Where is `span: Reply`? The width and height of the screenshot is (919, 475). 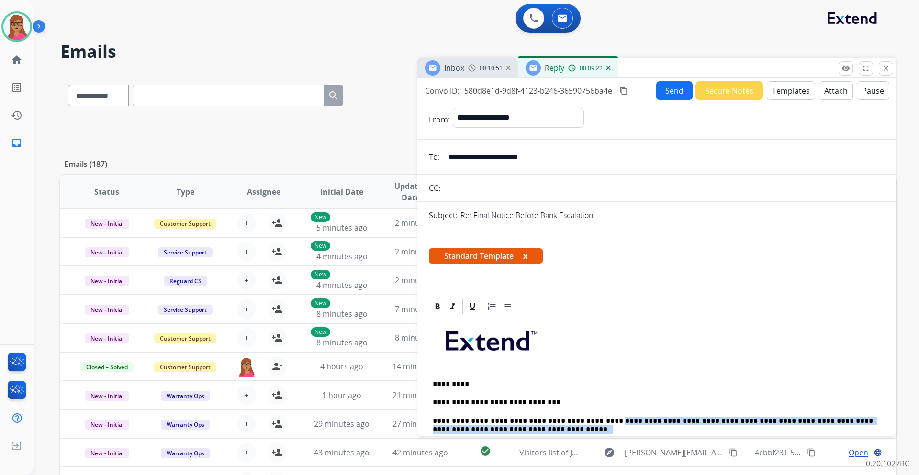 span: Reply is located at coordinates (554, 68).